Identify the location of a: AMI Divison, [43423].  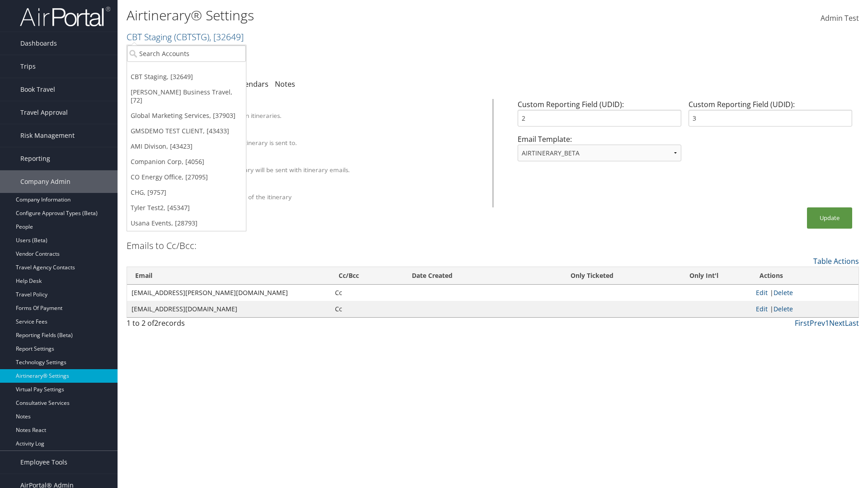
(186, 146).